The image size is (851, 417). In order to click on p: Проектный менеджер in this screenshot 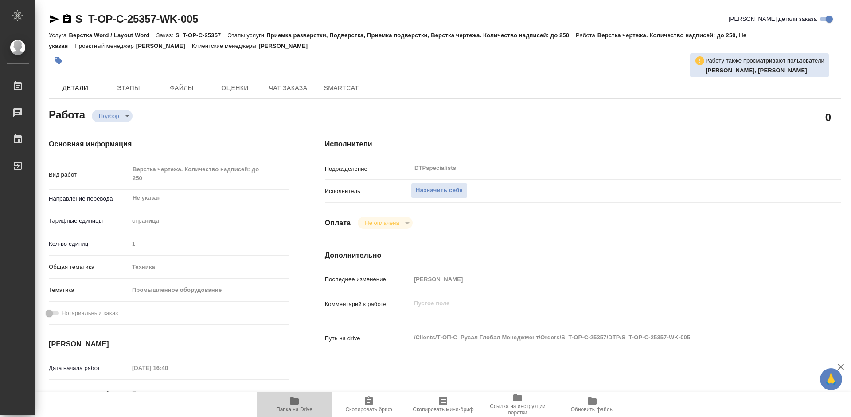, I will do `click(105, 46)`.